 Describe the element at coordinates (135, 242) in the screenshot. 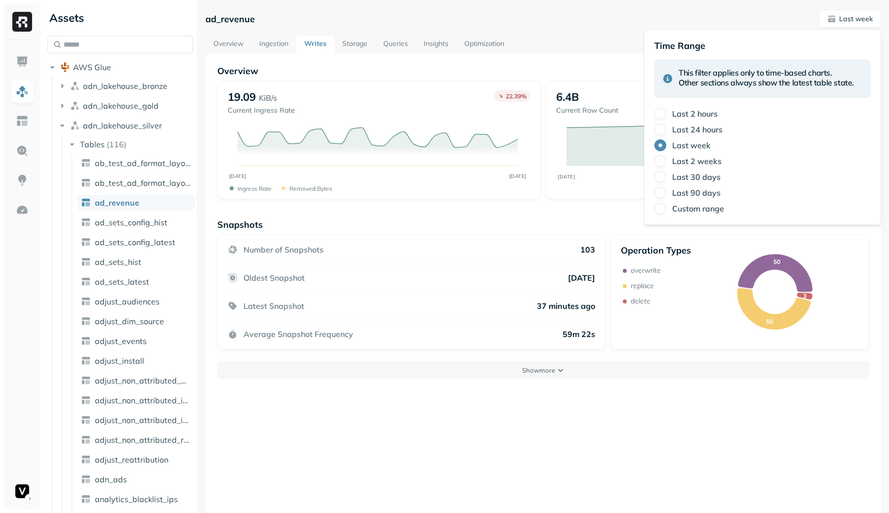

I see `span: ad_sets_config_latest` at that location.